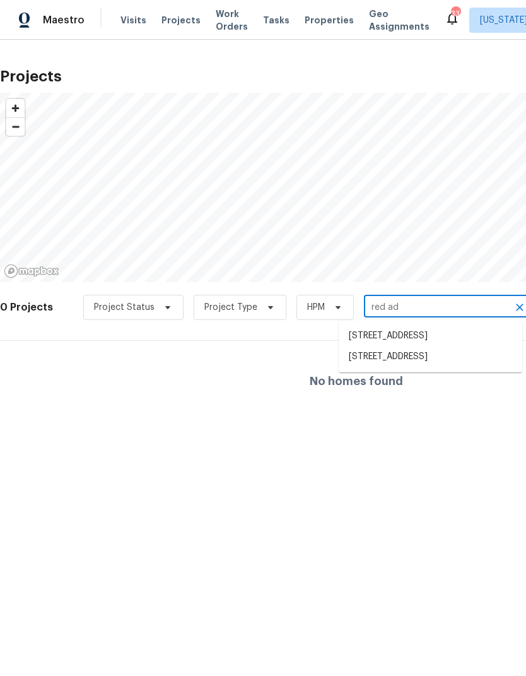 The height and width of the screenshot is (676, 526). Describe the element at coordinates (330, 20) in the screenshot. I see `span: Properties` at that location.